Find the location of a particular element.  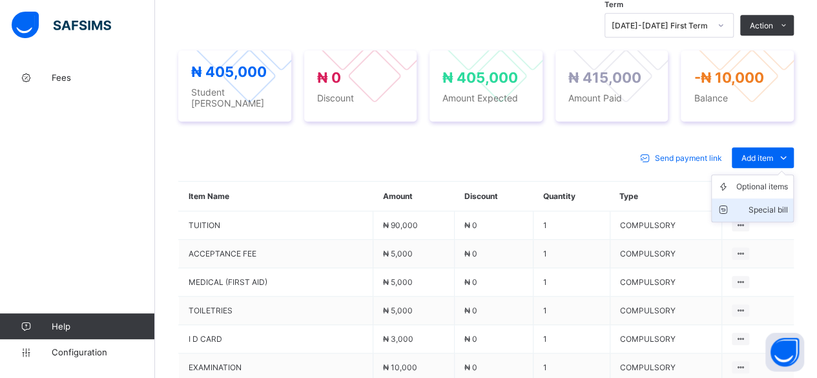

th: Item Name is located at coordinates (276, 196).